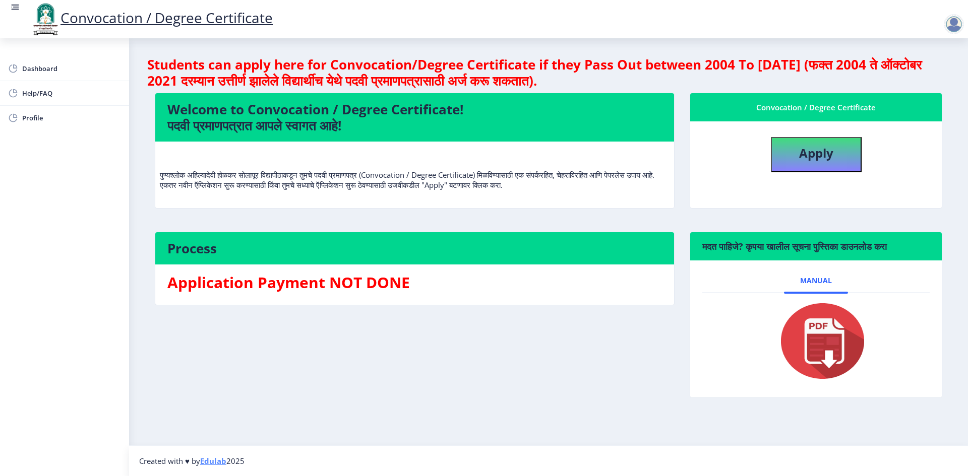 The width and height of the screenshot is (968, 476). I want to click on h6: मदत पाहिजे? कृपया खालील सूचना पुस्तिका डाउनलोड करा, so click(816, 247).